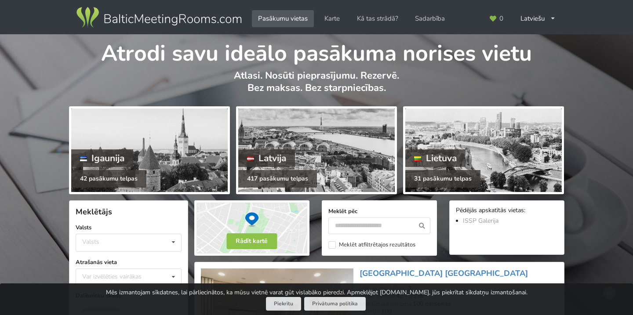 Image resolution: width=633 pixels, height=315 pixels. I want to click on img: Baltic Meeting Rooms, so click(159, 18).